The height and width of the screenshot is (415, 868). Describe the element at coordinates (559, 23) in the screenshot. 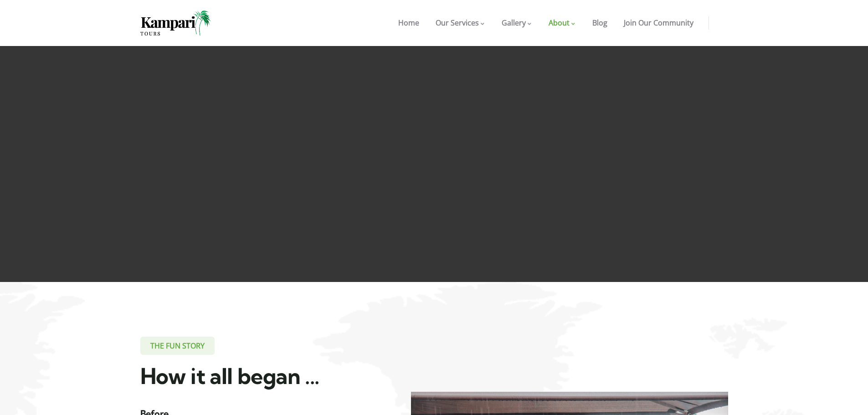

I see `span: About` at that location.